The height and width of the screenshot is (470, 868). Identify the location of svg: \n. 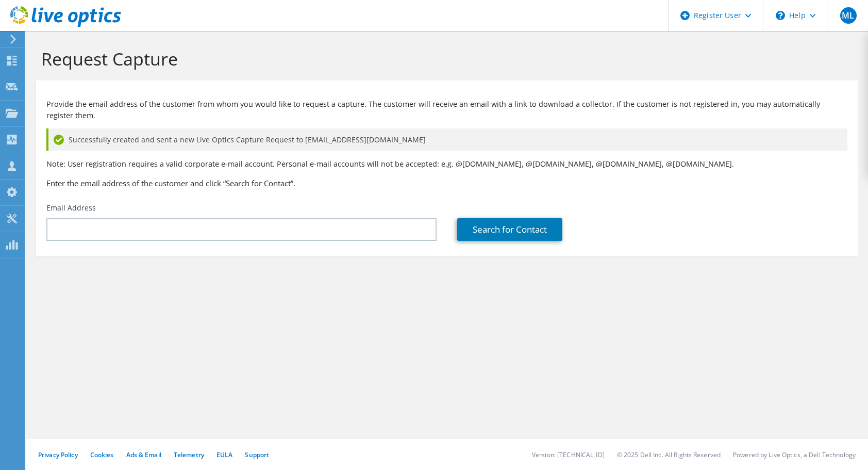
(780, 15).